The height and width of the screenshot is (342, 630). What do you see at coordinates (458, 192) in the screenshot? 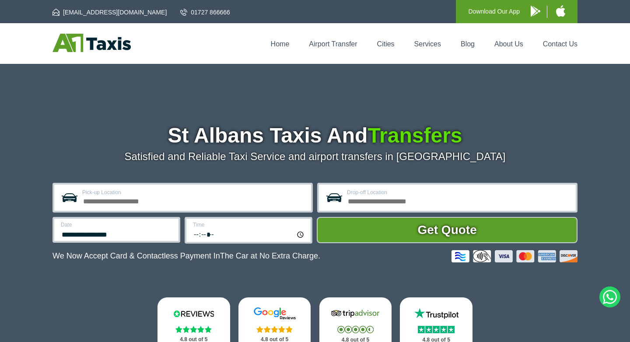
I see `label: Drop-off Location` at bounding box center [458, 192].